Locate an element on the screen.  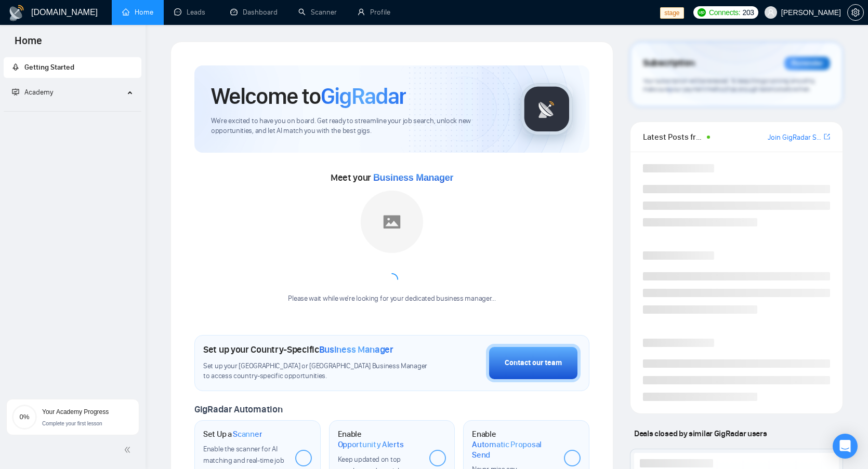
span: double-left is located at coordinates (129, 450).